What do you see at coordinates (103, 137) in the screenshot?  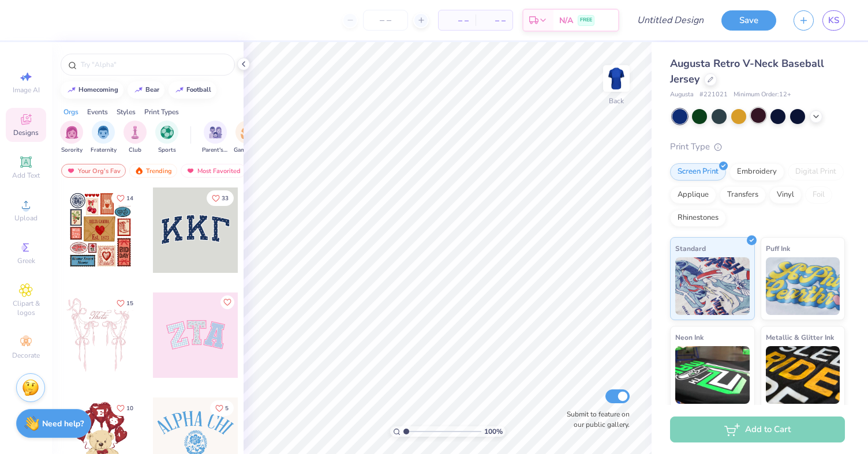 I see `div: filter for Fraternity` at bounding box center [103, 137].